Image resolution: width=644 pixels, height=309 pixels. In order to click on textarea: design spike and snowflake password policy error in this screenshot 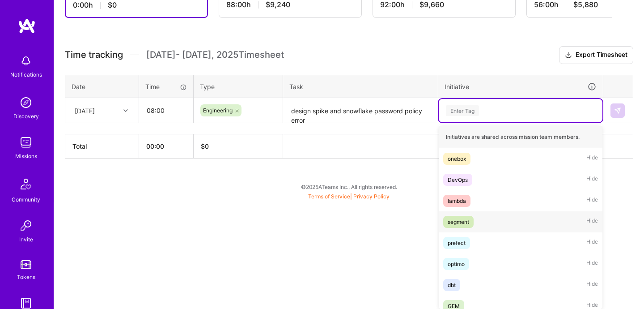, I will do `click(361, 110)`.